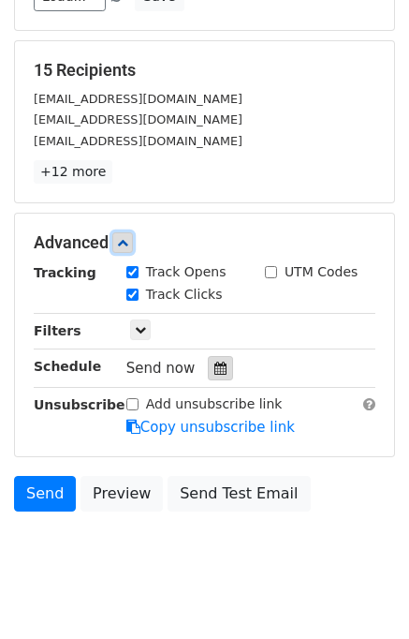 The width and height of the screenshot is (409, 639). What do you see at coordinates (321, 272) in the screenshot?
I see `label: UTM Codes` at bounding box center [321, 272].